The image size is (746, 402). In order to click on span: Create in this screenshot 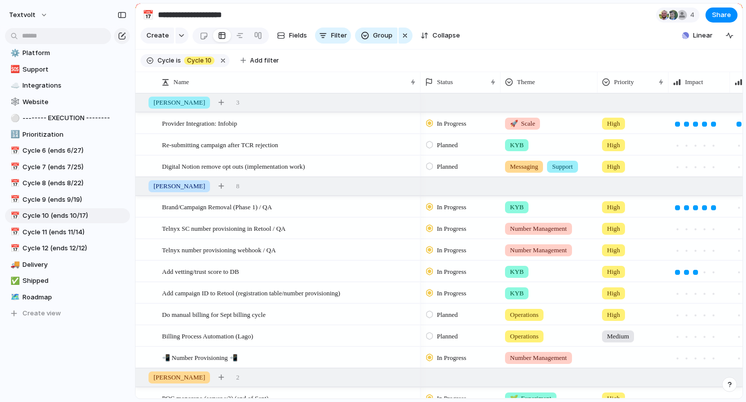, I will do `click(158, 36)`.